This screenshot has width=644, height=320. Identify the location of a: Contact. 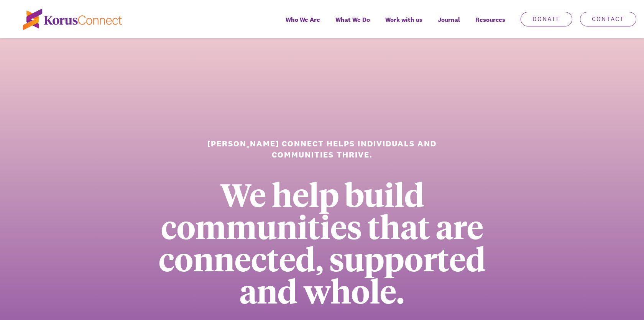
(608, 19).